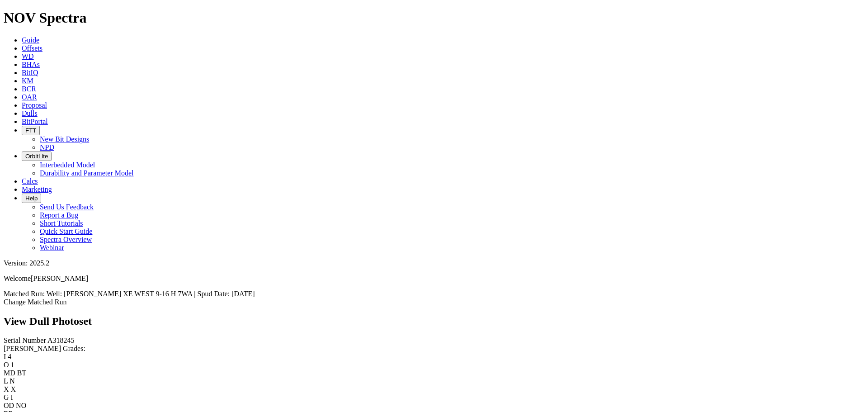 This screenshot has width=868, height=412. I want to click on a: NPD, so click(47, 147).